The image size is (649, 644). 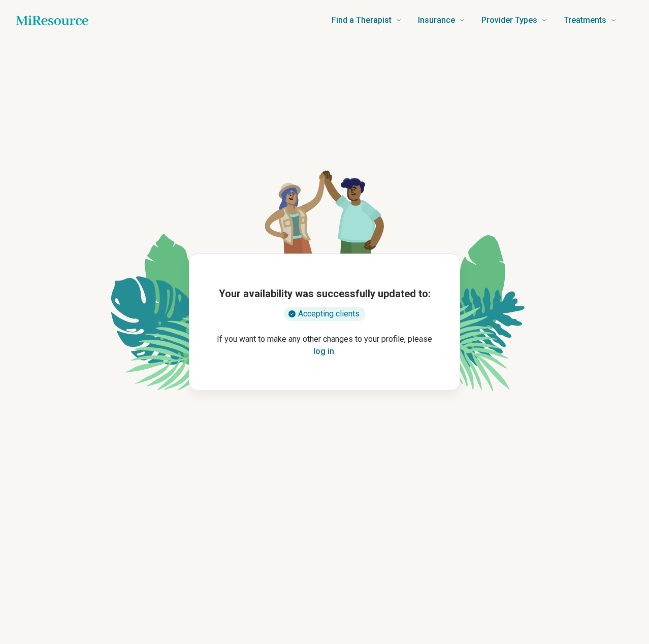 I want to click on span: Treatments, so click(x=585, y=21).